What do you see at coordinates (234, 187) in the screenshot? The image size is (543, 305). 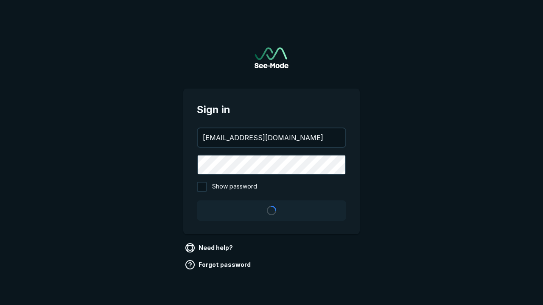 I see `span: Show password` at bounding box center [234, 187].